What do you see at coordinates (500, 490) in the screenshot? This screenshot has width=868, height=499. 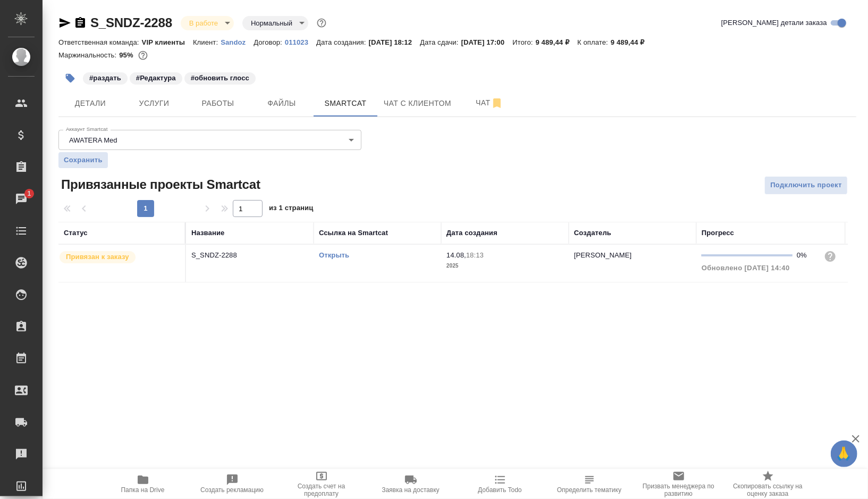 I see `span: Добавить Todo` at bounding box center [500, 490].